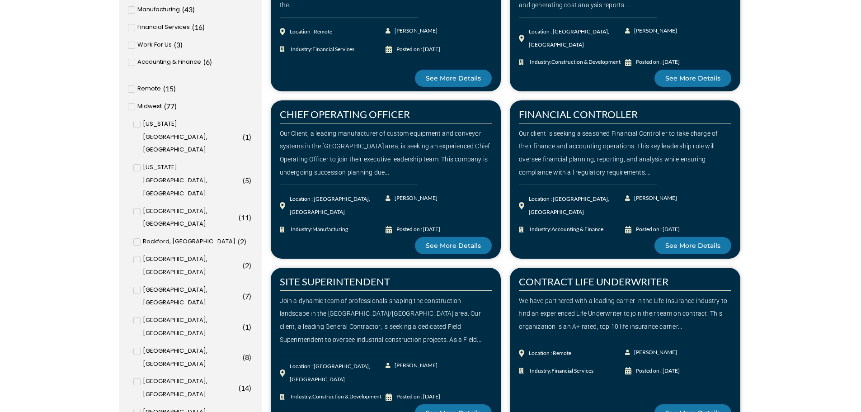  I want to click on span: 14, so click(245, 387).